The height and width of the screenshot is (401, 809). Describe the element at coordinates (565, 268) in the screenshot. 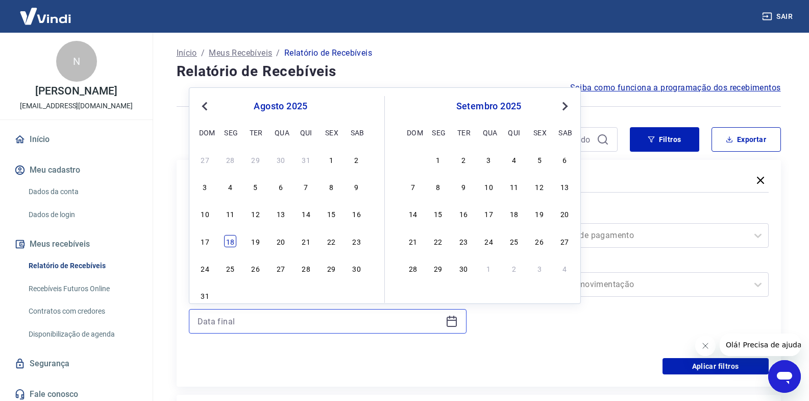

I see `div: Choose sábado, 4 de outubro de 2025` at that location.